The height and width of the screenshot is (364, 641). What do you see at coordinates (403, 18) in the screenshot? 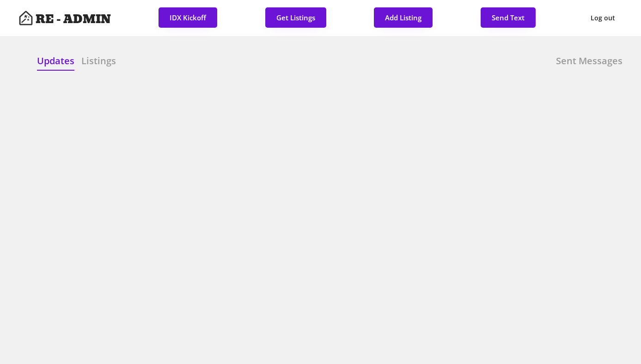
I see `button: Add Listing` at bounding box center [403, 18].